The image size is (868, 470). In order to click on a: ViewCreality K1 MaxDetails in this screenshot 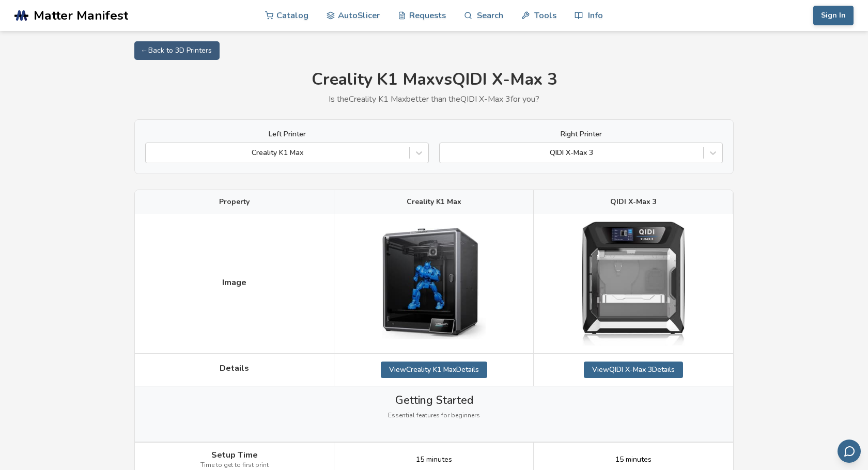, I will do `click(434, 370)`.